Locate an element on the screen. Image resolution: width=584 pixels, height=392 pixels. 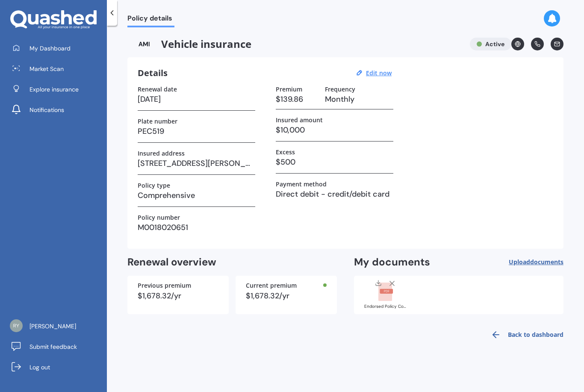
span: My Dashboard is located at coordinates (50, 49).